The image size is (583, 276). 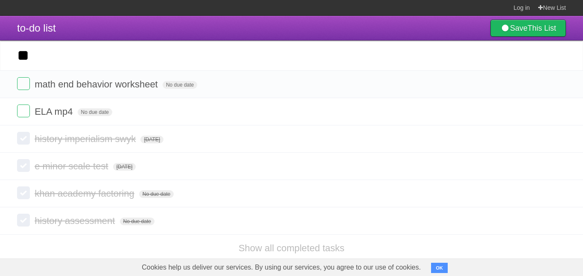 What do you see at coordinates (36, 28) in the screenshot?
I see `span: to-do list` at bounding box center [36, 28].